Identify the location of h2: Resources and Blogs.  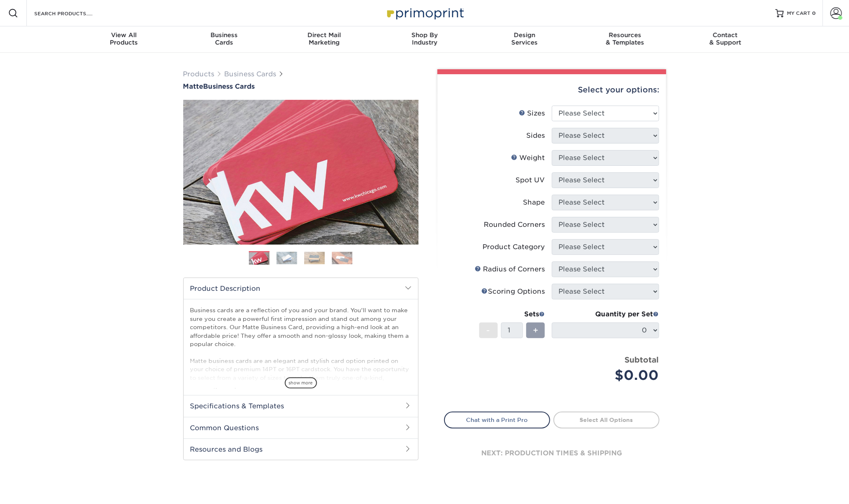
(301, 449).